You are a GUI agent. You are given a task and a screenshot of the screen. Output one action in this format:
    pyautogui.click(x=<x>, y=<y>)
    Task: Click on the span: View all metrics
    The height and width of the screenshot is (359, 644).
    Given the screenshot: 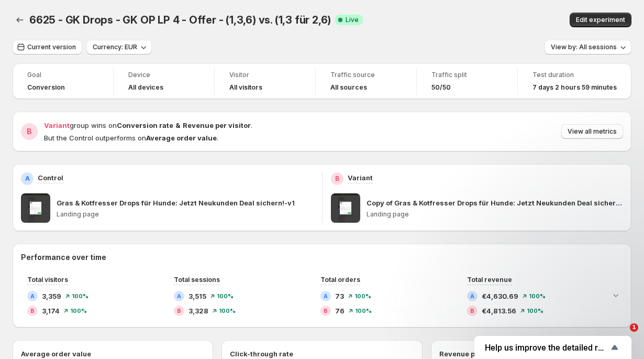 What is the action you would take?
    pyautogui.click(x=592, y=132)
    